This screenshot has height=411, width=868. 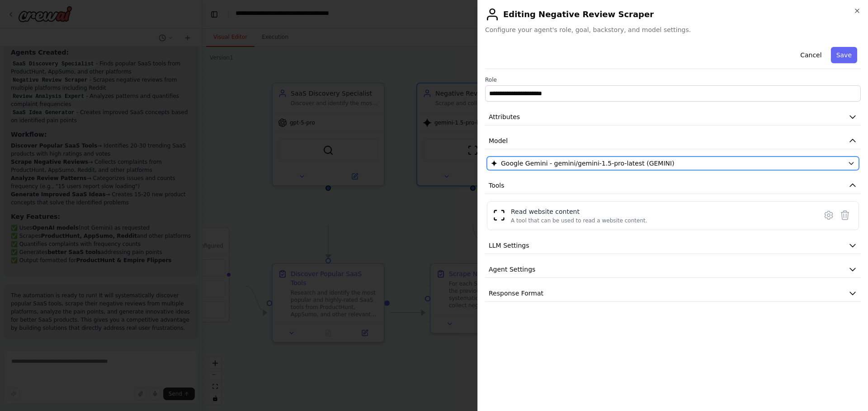 What do you see at coordinates (828, 215) in the screenshot?
I see `button: Configure tool` at bounding box center [828, 215].